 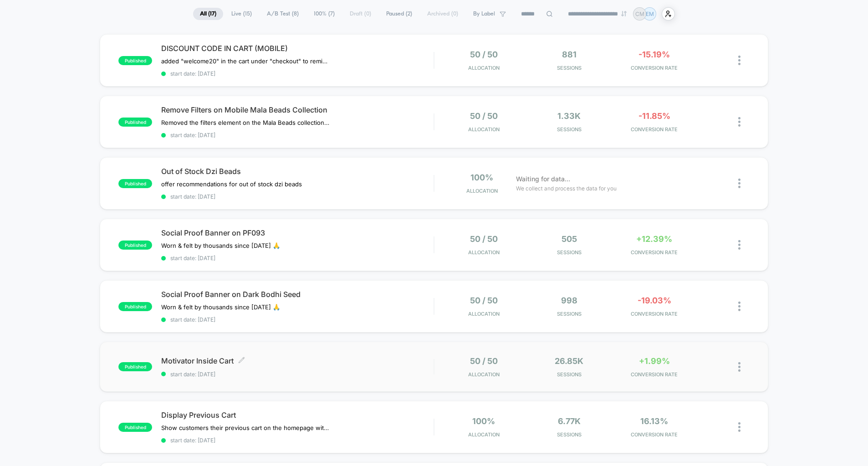 I want to click on span: +12.39%, so click(x=654, y=238).